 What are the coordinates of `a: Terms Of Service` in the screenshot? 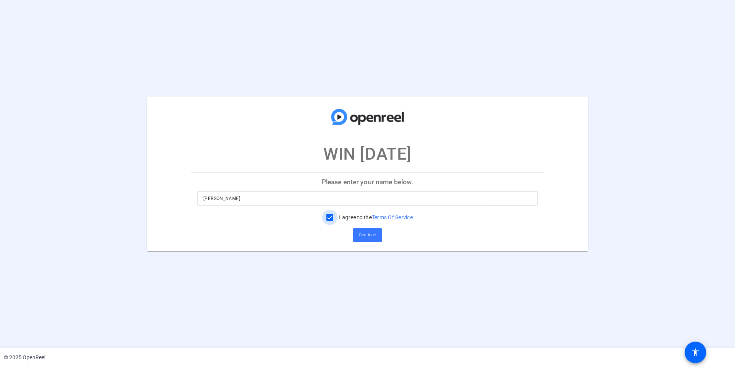 It's located at (392, 217).